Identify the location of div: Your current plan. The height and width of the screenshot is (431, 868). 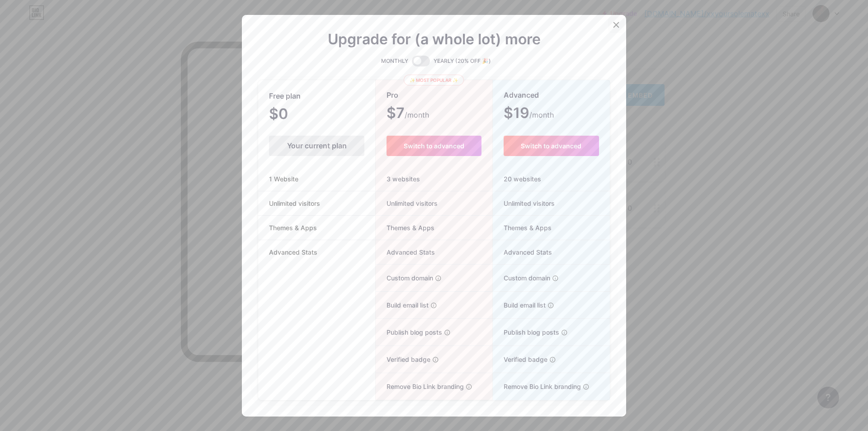
(317, 146).